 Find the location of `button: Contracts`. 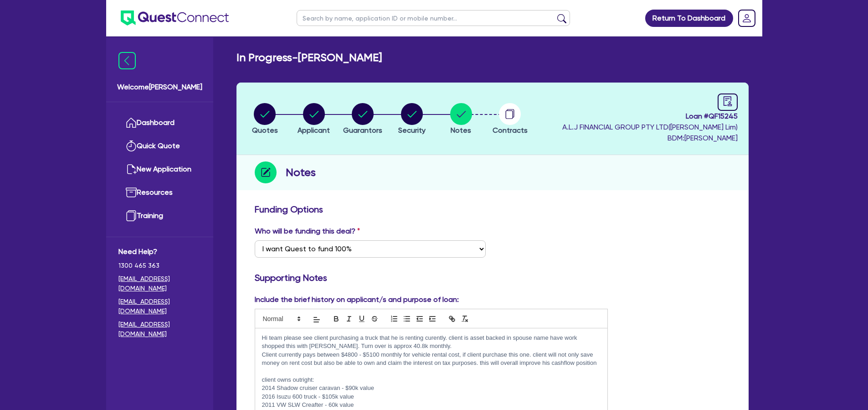

button: Contracts is located at coordinates (510, 120).